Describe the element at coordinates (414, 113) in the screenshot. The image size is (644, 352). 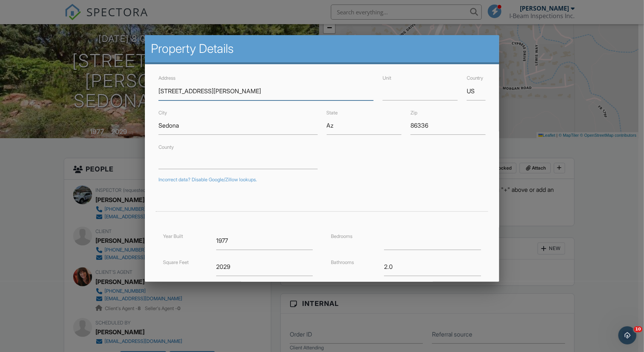
I see `label: Zip` at that location.